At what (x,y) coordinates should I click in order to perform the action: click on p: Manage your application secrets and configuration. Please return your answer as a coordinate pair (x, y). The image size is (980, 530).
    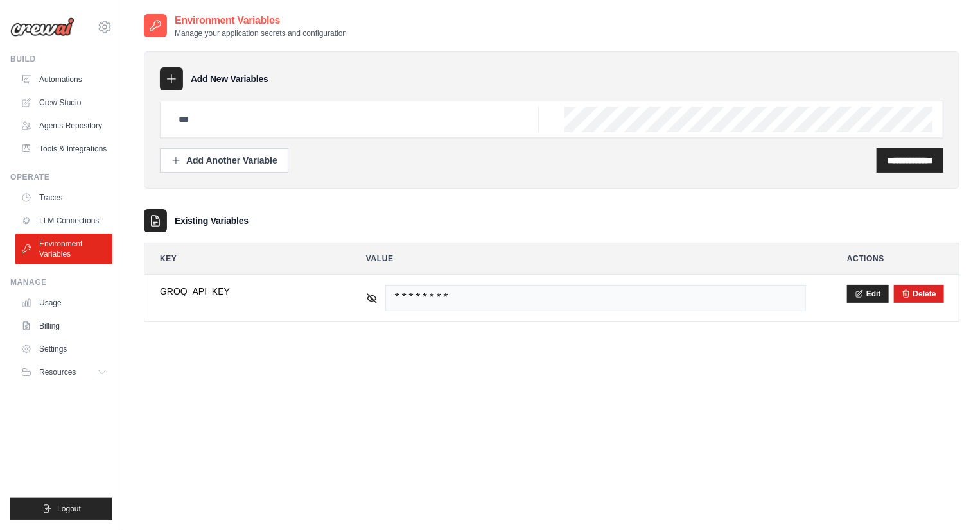
    Looking at the image, I should click on (261, 34).